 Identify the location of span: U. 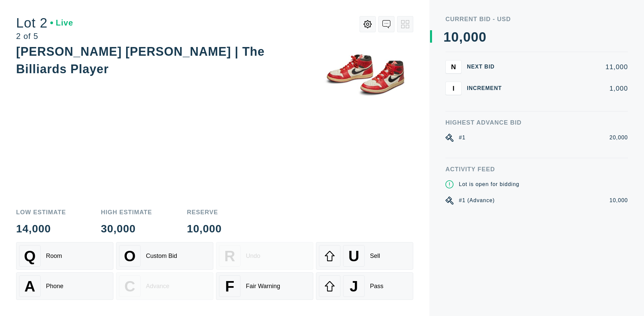
(354, 256).